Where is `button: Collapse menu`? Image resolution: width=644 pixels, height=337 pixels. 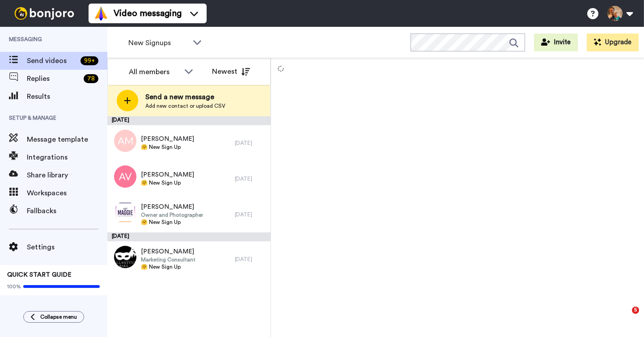
button: Collapse menu is located at coordinates (53, 317).